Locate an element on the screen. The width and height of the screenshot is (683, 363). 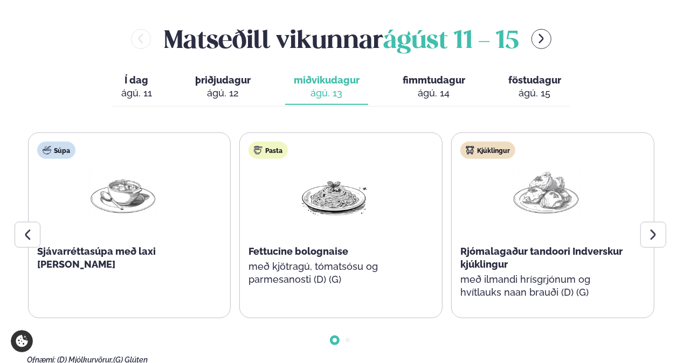
div: Kjúklingur is located at coordinates (488, 150).